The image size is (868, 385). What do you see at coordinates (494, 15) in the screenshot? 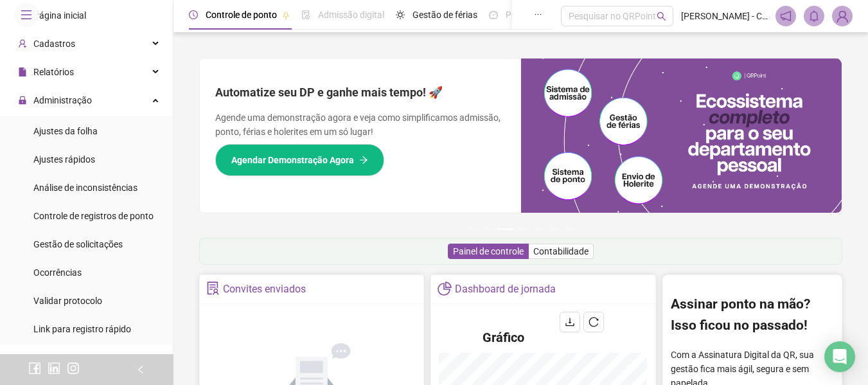
I see `span: dashboard` at bounding box center [494, 15].